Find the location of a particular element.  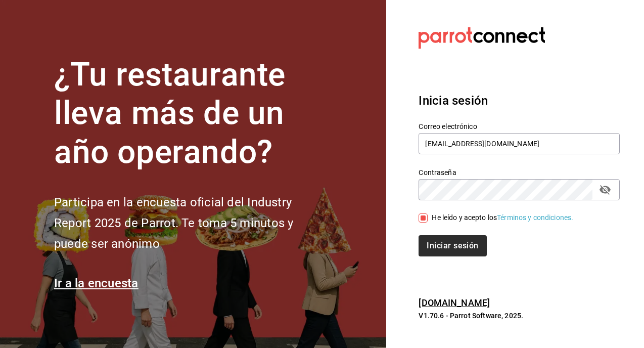

a: Términos y condiciones. is located at coordinates (535, 218).